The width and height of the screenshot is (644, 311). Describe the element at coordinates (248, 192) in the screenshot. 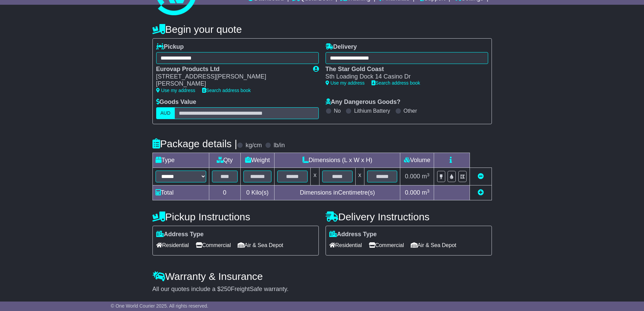

I see `span: 0` at that location.